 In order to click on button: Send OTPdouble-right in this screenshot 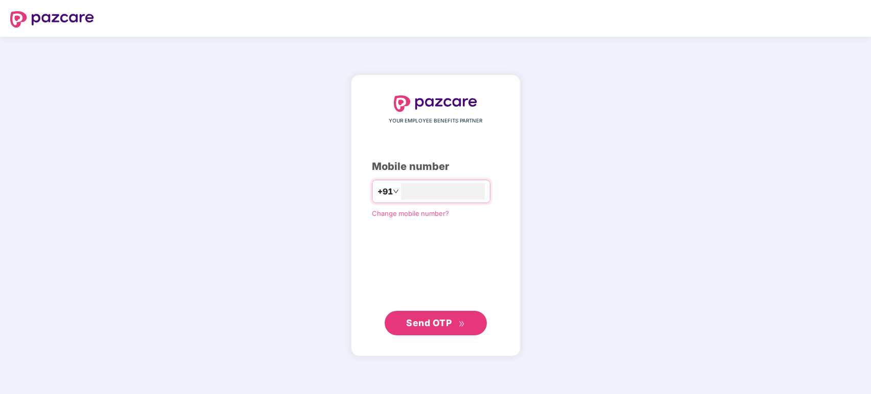, I will do `click(436, 323)`.